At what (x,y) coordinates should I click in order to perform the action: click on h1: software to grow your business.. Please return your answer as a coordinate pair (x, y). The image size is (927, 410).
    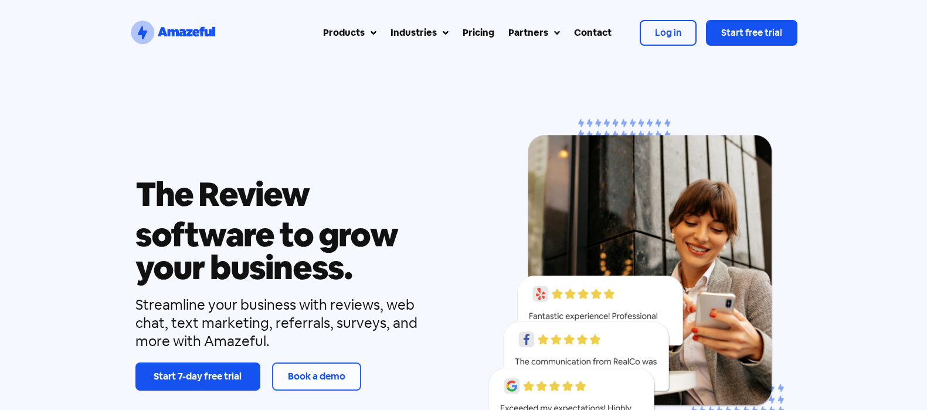
    Looking at the image, I should click on (292, 251).